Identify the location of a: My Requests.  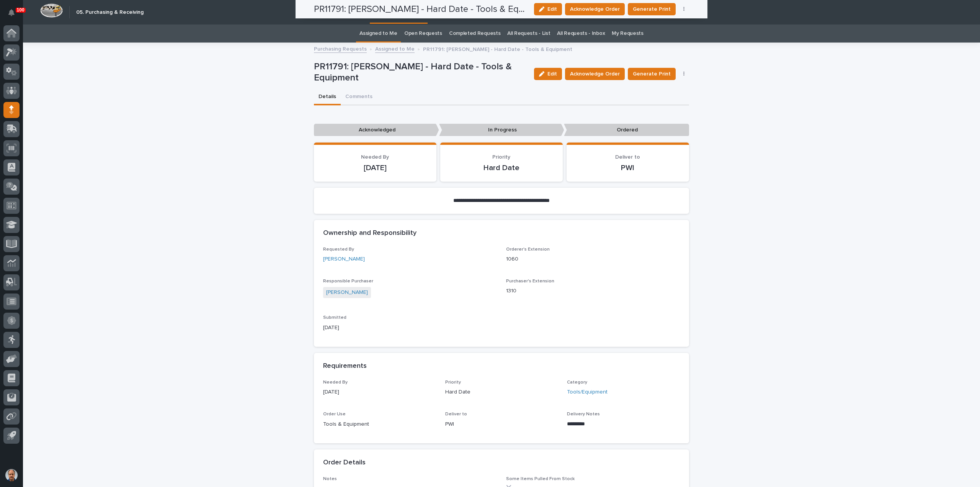
(628, 33).